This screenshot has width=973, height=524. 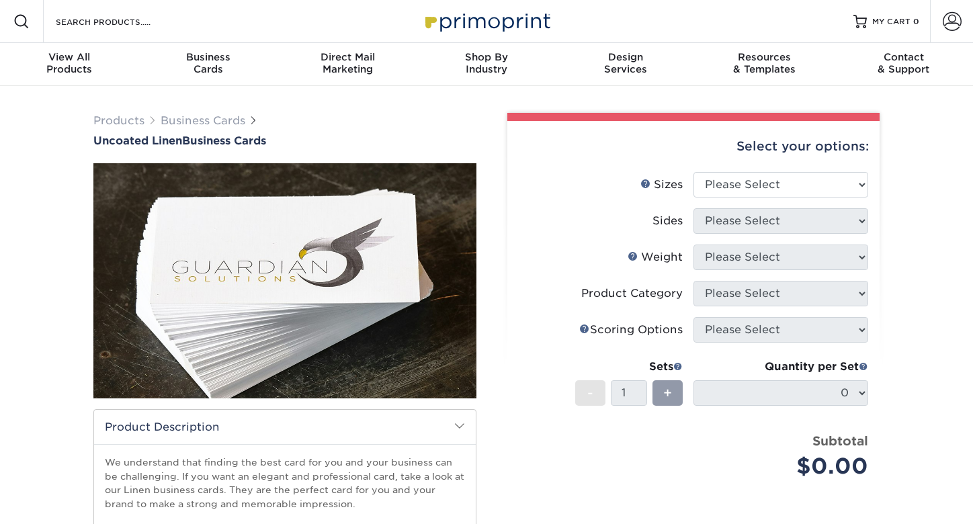 I want to click on a: Direct MailMarketing, so click(x=347, y=65).